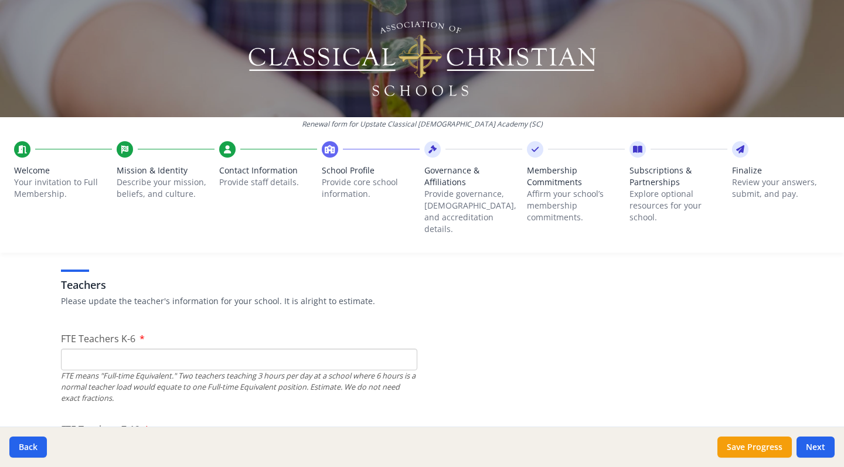  What do you see at coordinates (422, 301) in the screenshot?
I see `p: Please update the teacher's information for your school. It is alright to estimate.` at bounding box center [422, 301].